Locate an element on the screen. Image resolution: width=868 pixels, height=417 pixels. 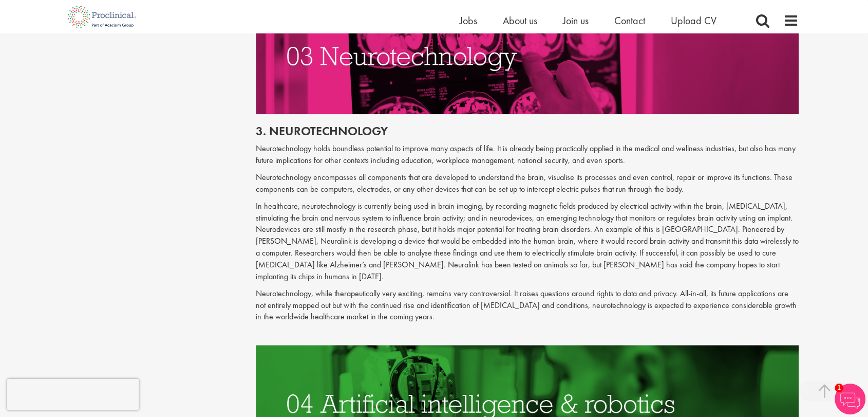
p: In healthcare, neurotechnology is currently being used in brain imaging, by recording magnetic fi... is located at coordinates (528, 242).